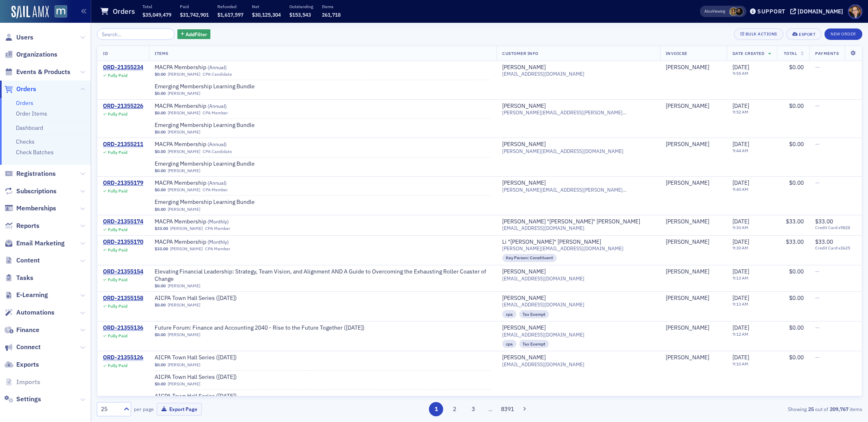 This screenshot has height=422, width=868. What do you see at coordinates (740, 364) in the screenshot?
I see `time: 9:10 AM` at bounding box center [740, 364].